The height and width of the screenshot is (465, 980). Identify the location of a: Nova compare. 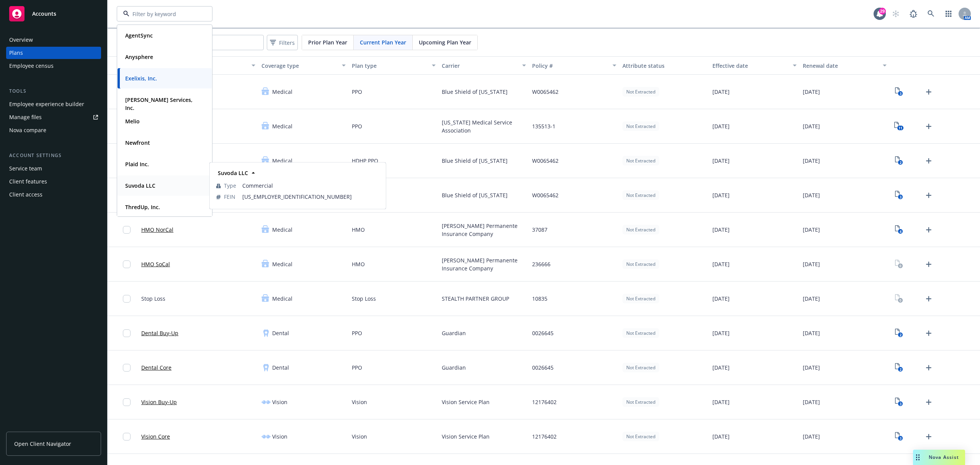
(54, 130).